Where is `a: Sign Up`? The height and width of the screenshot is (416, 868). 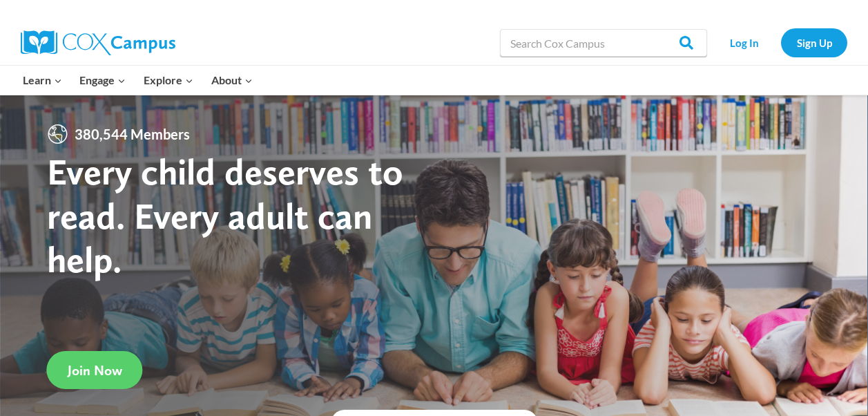
a: Sign Up is located at coordinates (814, 42).